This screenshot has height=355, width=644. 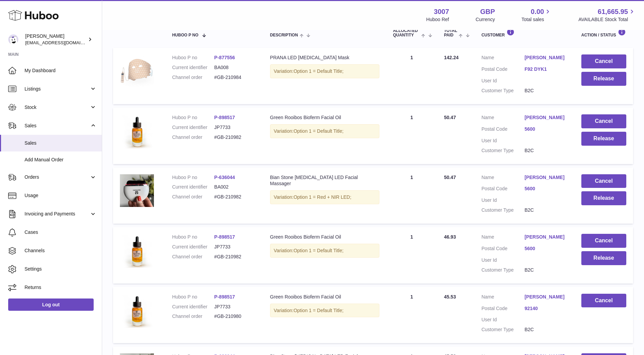 I want to click on span: 0.00, so click(x=537, y=11).